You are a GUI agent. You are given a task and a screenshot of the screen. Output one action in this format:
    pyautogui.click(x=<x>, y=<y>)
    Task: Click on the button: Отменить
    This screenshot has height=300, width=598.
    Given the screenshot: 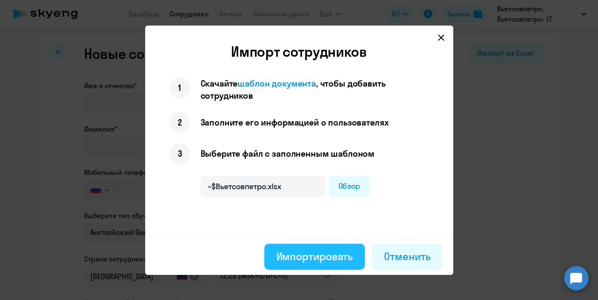 What is the action you would take?
    pyautogui.click(x=407, y=257)
    